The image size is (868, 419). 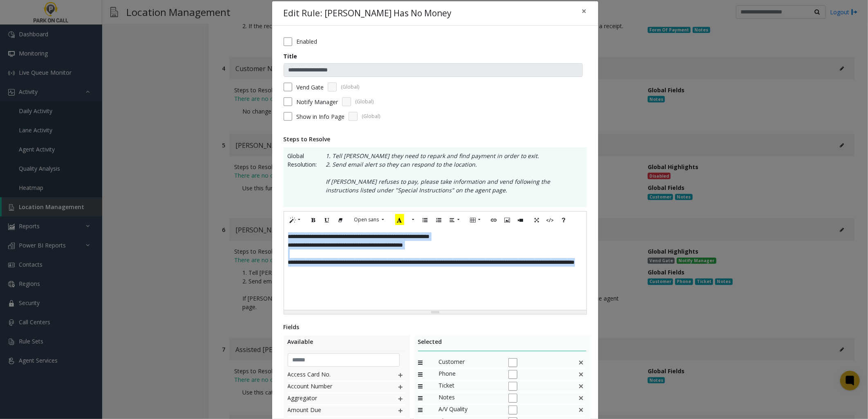 I want to click on button: Video, so click(x=521, y=219).